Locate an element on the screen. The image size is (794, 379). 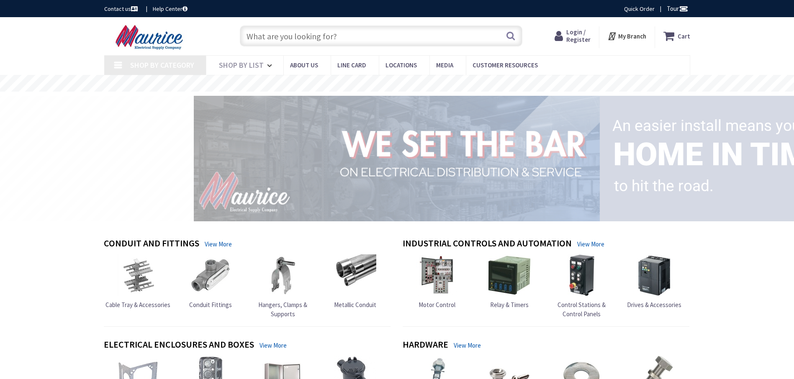
a: Cable Tray & Accessories Cable Tray & Accessories is located at coordinates (138, 282).